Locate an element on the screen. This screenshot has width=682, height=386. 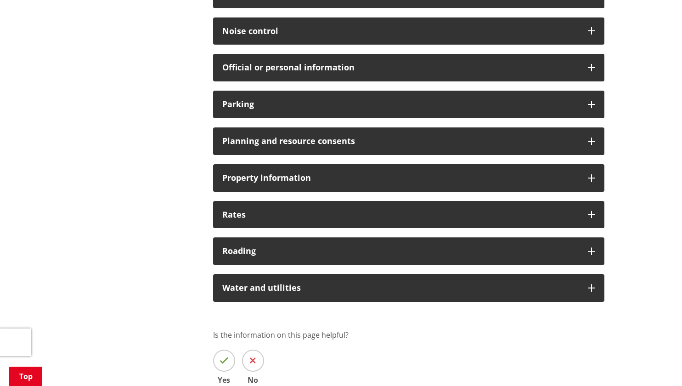
h3: Roading is located at coordinates (401, 251).